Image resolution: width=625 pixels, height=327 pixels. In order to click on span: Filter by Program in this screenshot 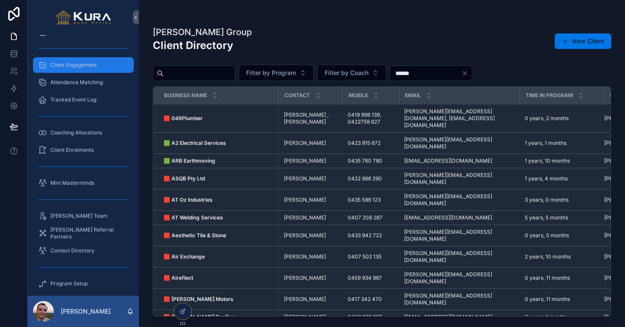, I will do `click(271, 73)`.